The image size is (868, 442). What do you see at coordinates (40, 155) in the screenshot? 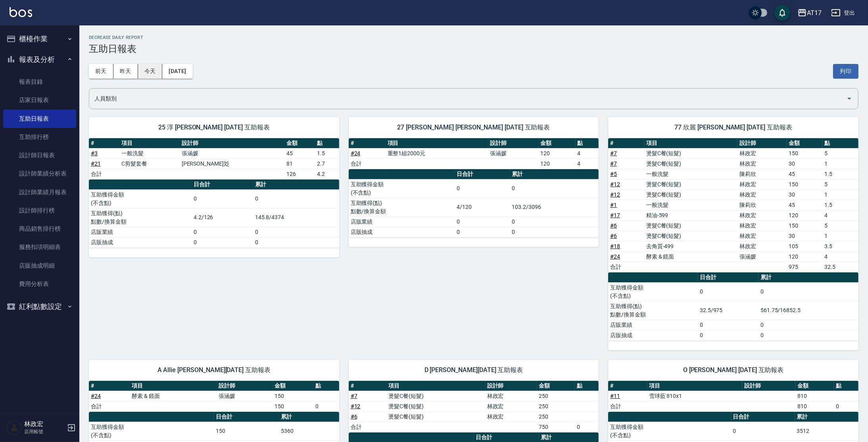
I see `a: 設計師日報表` at bounding box center [40, 155].